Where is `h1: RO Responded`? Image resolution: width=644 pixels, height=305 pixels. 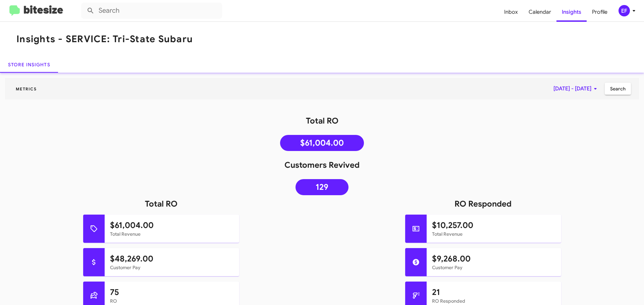 h1: RO Responded is located at coordinates (483, 204).